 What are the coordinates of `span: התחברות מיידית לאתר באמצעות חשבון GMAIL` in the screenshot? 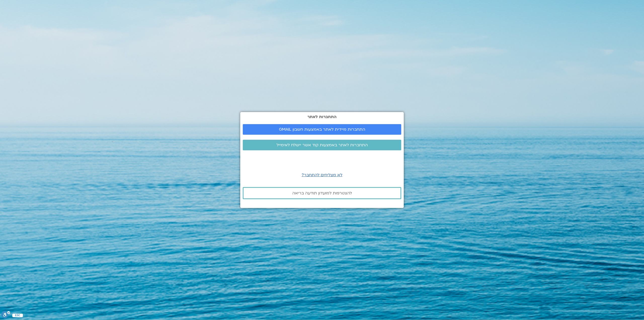 It's located at (322, 129).